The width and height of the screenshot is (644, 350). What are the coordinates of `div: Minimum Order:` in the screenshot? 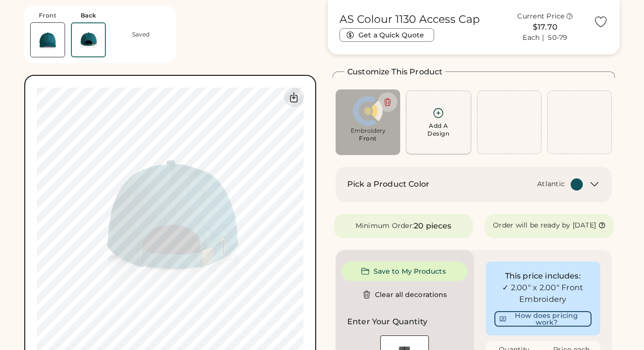 It's located at (384, 226).